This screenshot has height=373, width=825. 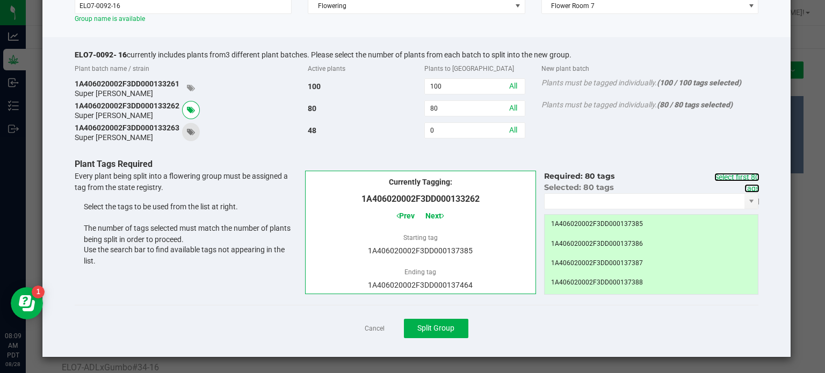 I want to click on li: Select the tags to be used from the list at right., so click(x=191, y=212).